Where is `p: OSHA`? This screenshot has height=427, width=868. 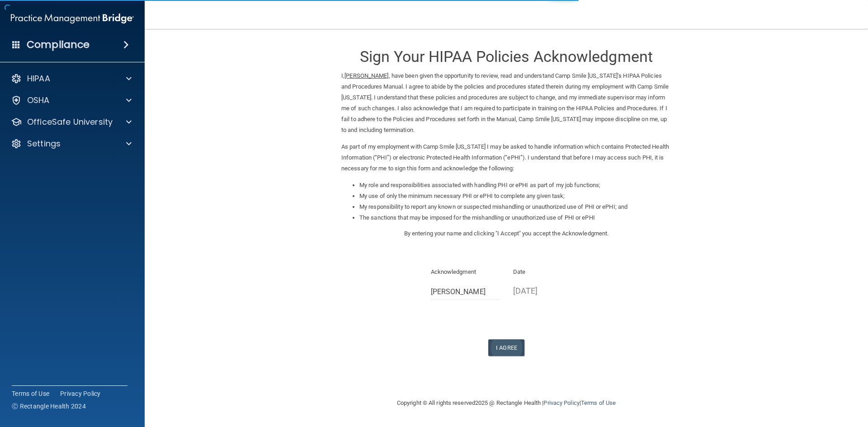 p: OSHA is located at coordinates (38, 100).